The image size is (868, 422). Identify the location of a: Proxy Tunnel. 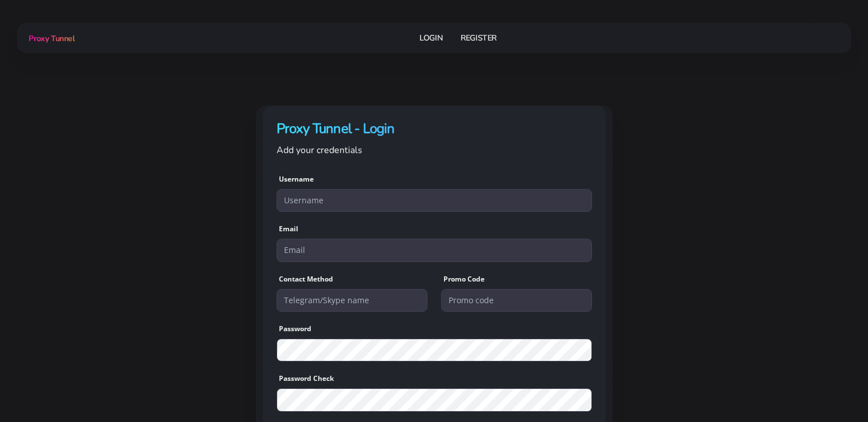
(50, 38).